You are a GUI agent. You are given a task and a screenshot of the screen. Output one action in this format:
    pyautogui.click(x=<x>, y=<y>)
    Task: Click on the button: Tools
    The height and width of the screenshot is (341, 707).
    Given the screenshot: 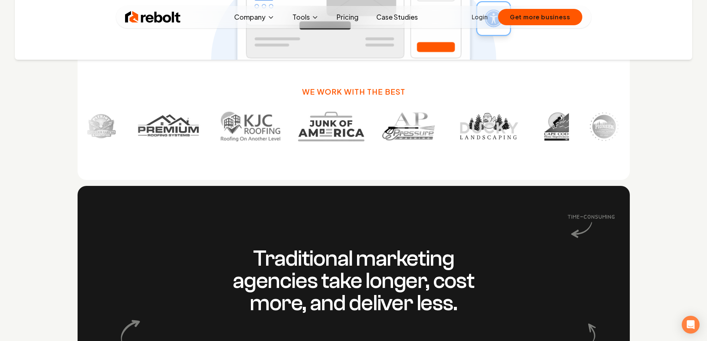 What is the action you would take?
    pyautogui.click(x=305, y=17)
    